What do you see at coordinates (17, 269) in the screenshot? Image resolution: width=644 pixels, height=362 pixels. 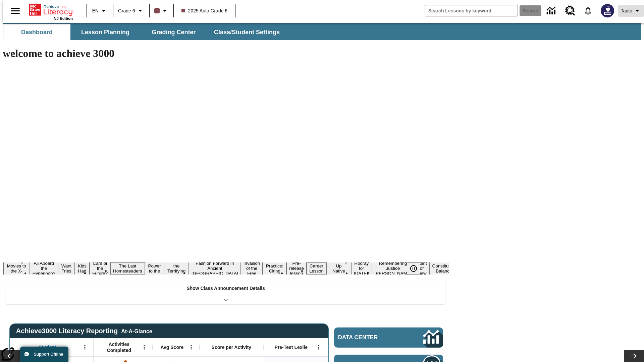 I see `button: Slide 1 Taking Movies to the X-Dimension` at bounding box center [17, 269].